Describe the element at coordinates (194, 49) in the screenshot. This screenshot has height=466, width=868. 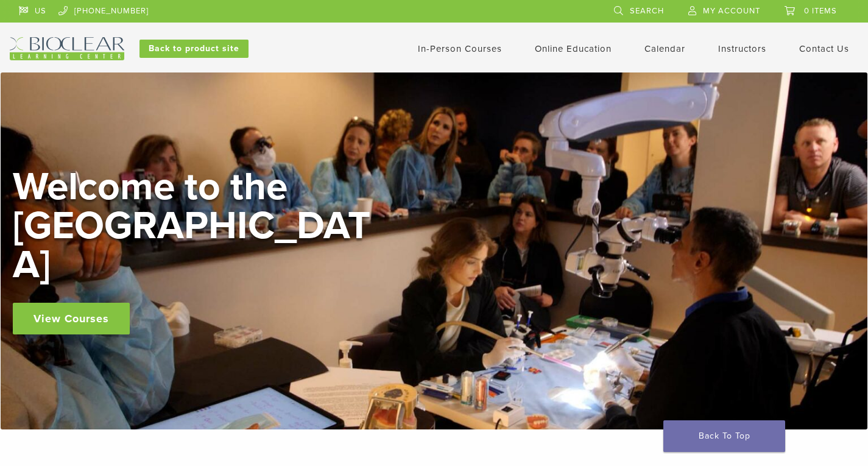
I see `a: Back to product site` at that location.